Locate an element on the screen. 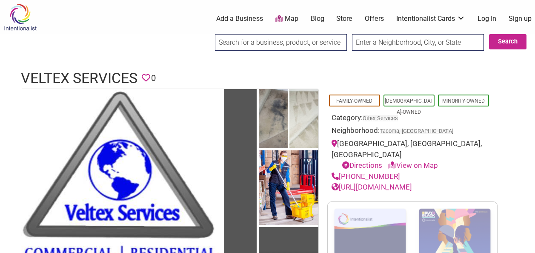 The width and height of the screenshot is (535, 253). span: 0 is located at coordinates (153, 78).